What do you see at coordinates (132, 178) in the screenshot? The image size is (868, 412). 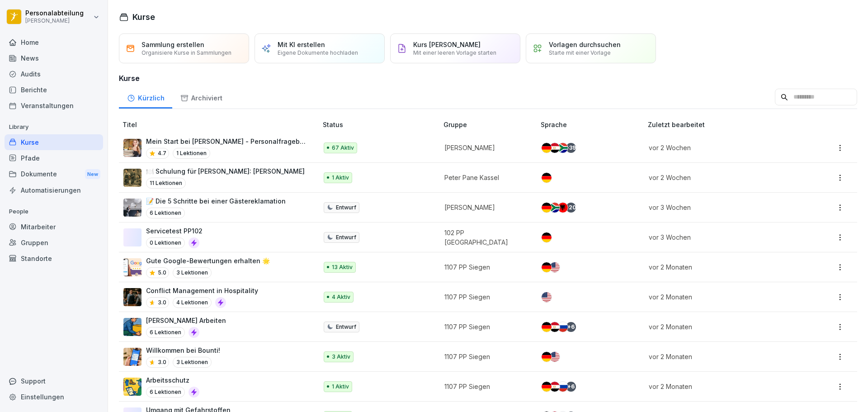 I see `img: c6pxyn0tmrqwj4a1jbcqb86l.png` at bounding box center [132, 178].